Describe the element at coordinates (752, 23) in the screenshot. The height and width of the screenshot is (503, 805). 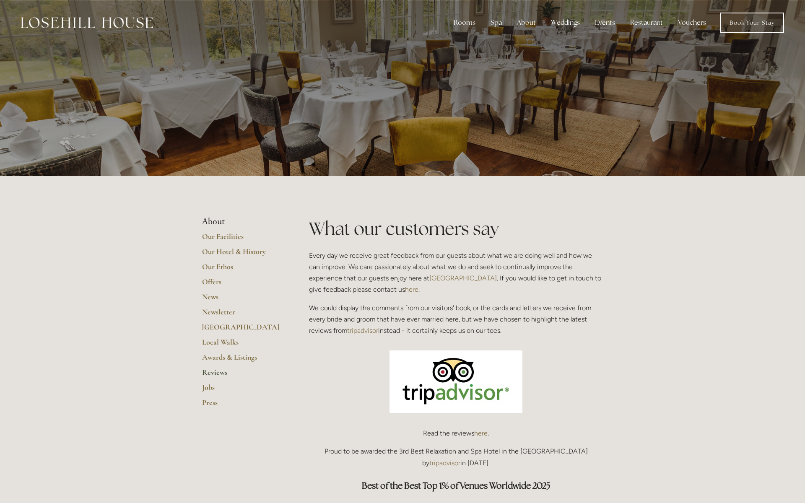
I see `a: Book Your Stay` at that location.